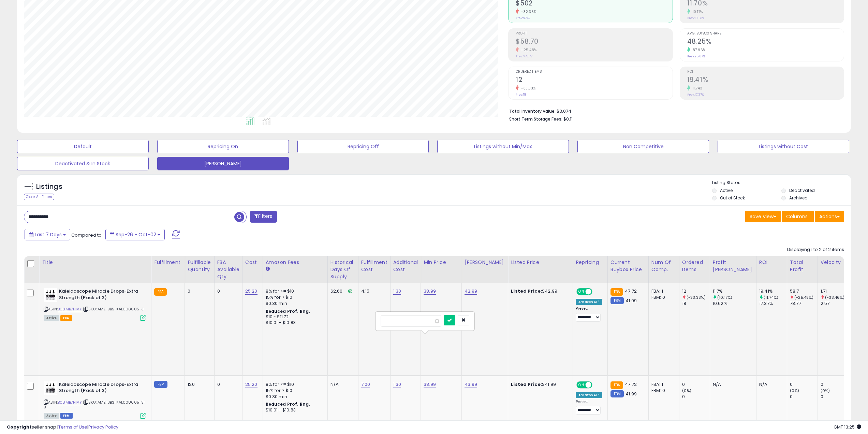  Describe the element at coordinates (95, 262) in the screenshot. I see `div: Title` at that location.